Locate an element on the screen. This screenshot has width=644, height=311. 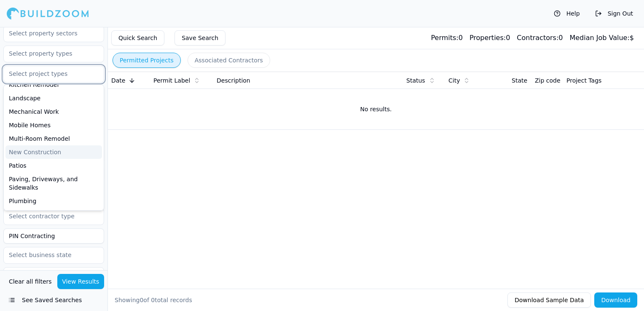
input: Select contractor type is located at coordinates (48, 216).